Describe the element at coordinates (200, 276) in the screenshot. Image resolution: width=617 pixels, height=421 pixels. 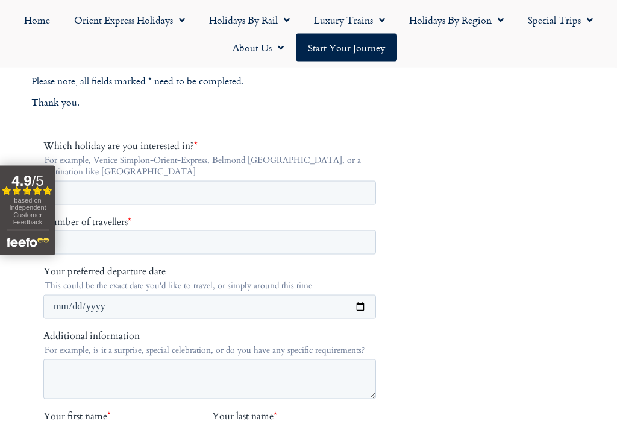
I see `span: Your last name` at that location.